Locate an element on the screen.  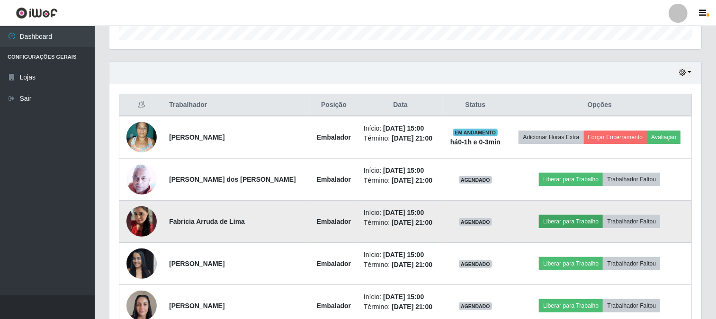
th: Trabalhador is located at coordinates (236, 105).